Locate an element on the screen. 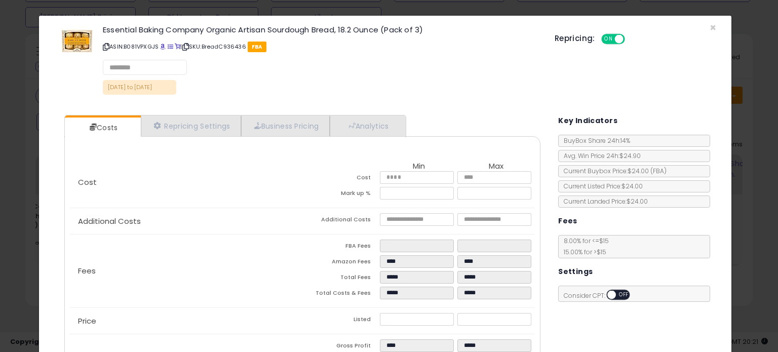  span: ( FBA ) is located at coordinates (659, 171).